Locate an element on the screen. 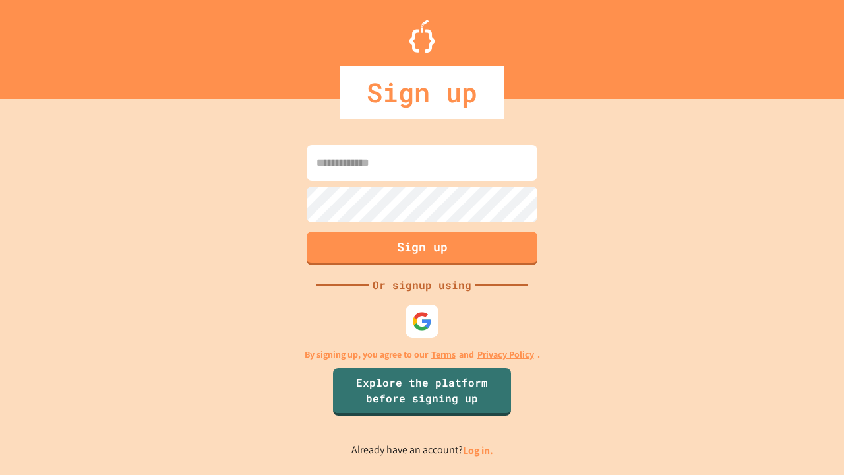 Image resolution: width=844 pixels, height=475 pixels. button: Sign up is located at coordinates (422, 248).